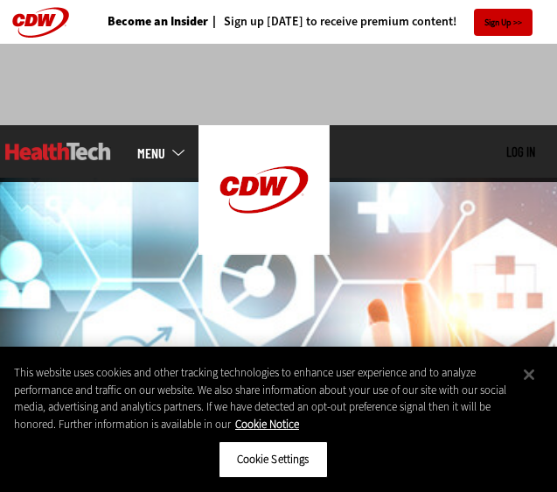  I want to click on a: More information about your privacy, so click(267, 423).